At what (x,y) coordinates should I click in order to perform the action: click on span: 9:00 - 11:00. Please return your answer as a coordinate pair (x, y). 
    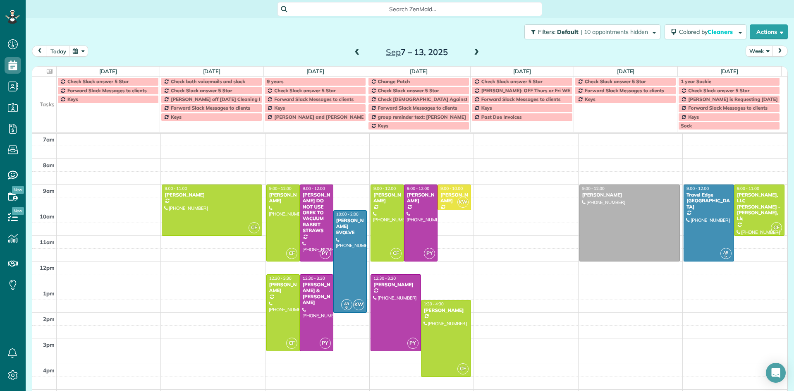
    Looking at the image, I should click on (176, 188).